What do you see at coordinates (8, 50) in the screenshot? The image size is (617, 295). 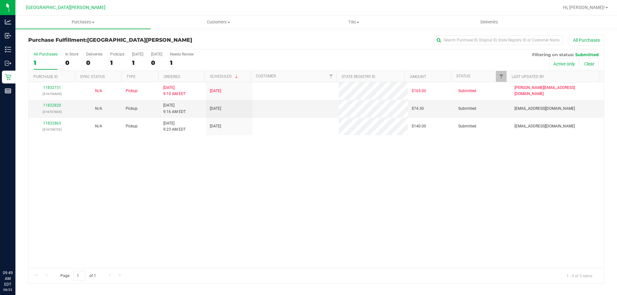 I see `inline-svg: Inventory` at bounding box center [8, 50].